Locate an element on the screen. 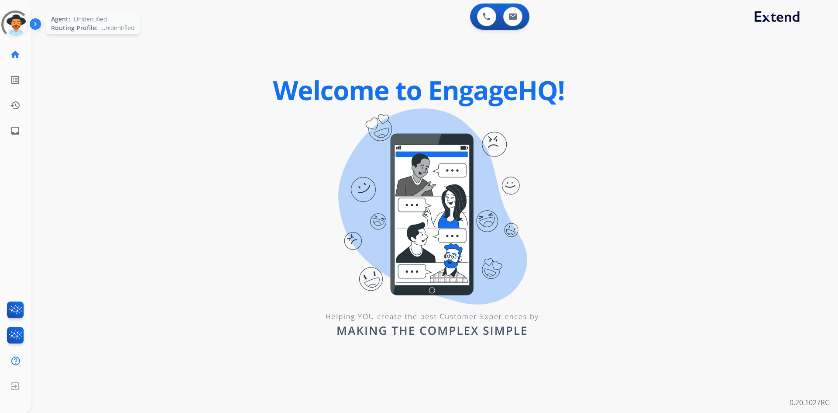 This screenshot has height=413, width=838. mat-icon: list_alt is located at coordinates (15, 80).